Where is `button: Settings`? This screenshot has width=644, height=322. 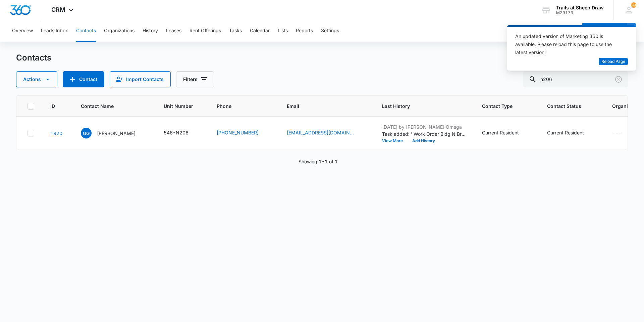
button: Settings is located at coordinates (330, 31).